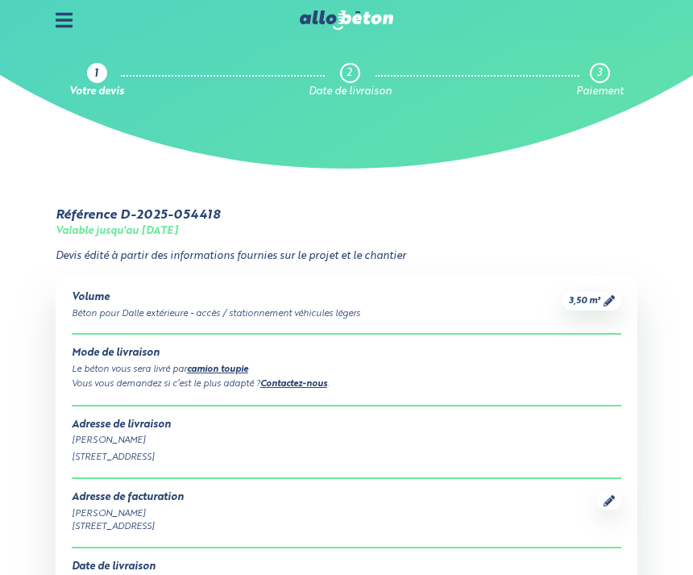 This screenshot has width=693, height=575. What do you see at coordinates (600, 73) in the screenshot?
I see `div: 3` at bounding box center [600, 73].